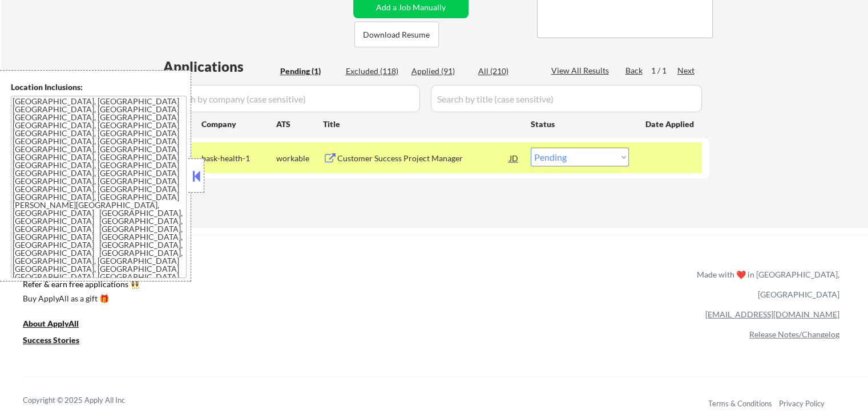  What do you see at coordinates (566, 99) in the screenshot?
I see `input: Search by title (case sensitive)` at bounding box center [566, 99].